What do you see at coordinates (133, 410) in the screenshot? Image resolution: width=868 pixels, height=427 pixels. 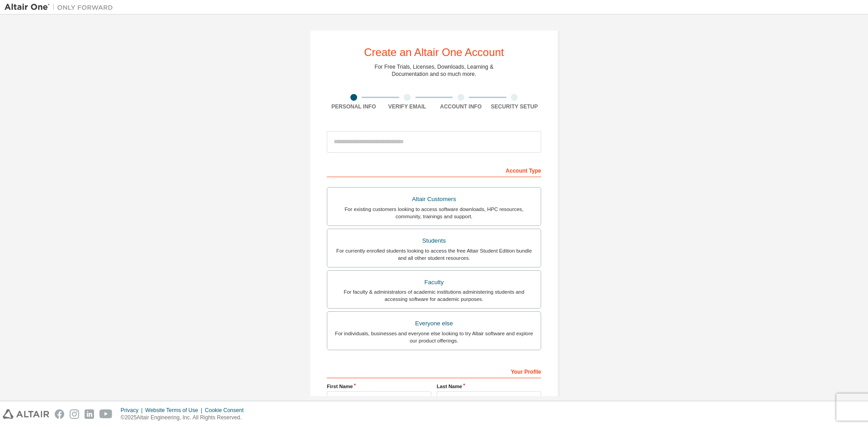 I see `div: Privacy` at bounding box center [133, 410].